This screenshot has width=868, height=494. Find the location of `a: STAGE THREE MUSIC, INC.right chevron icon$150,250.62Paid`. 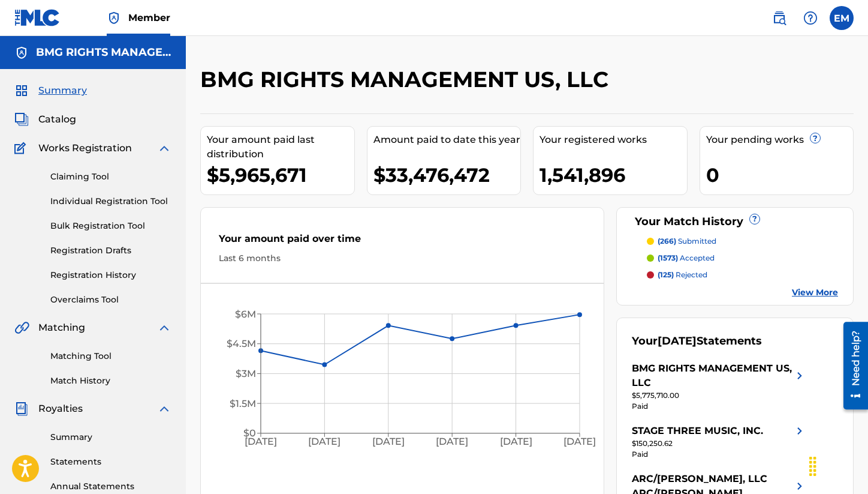

a: STAGE THREE MUSIC, INC.right chevron icon$150,250.62Paid is located at coordinates (720, 441).